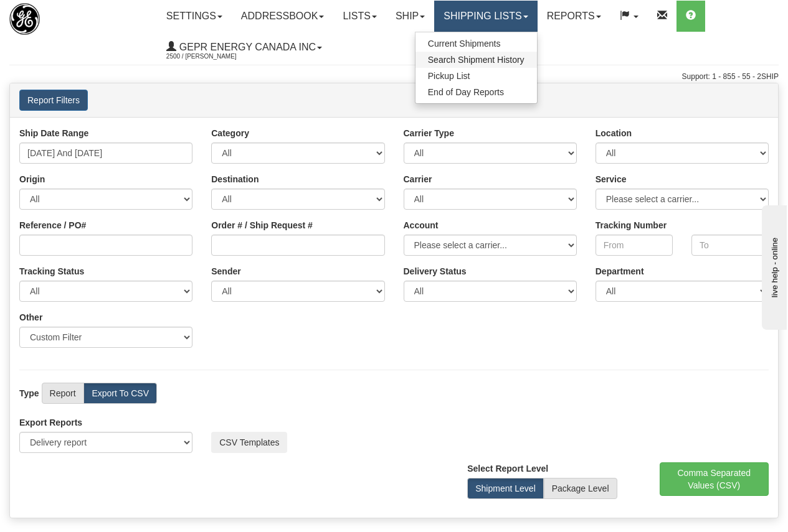 The image size is (788, 532). I want to click on span: Search Shipment History, so click(476, 60).